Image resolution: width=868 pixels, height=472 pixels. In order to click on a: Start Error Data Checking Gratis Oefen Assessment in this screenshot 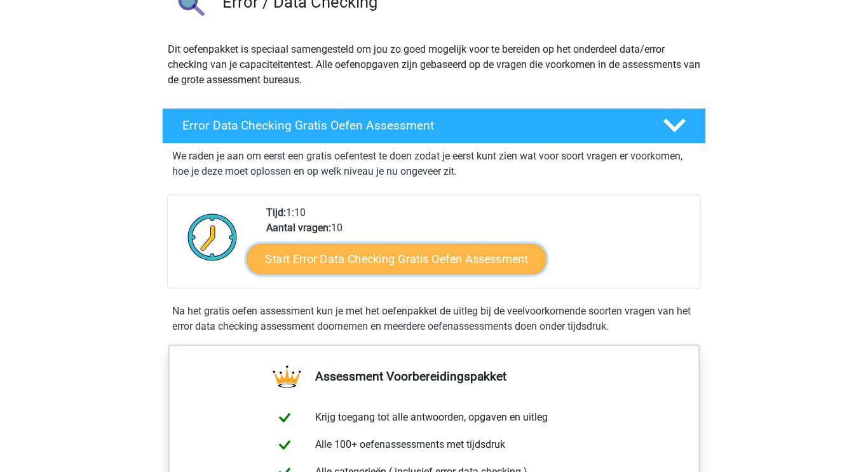, I will do `click(397, 259)`.